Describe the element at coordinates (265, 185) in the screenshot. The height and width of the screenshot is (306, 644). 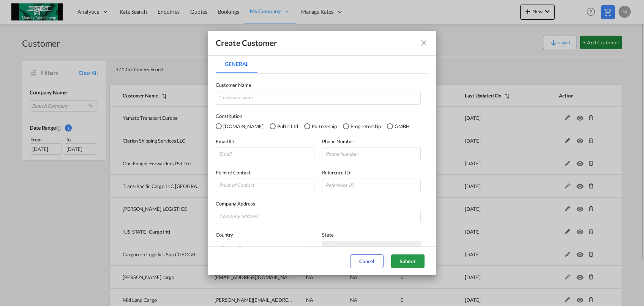
I see `input: Point of Contact` at that location.